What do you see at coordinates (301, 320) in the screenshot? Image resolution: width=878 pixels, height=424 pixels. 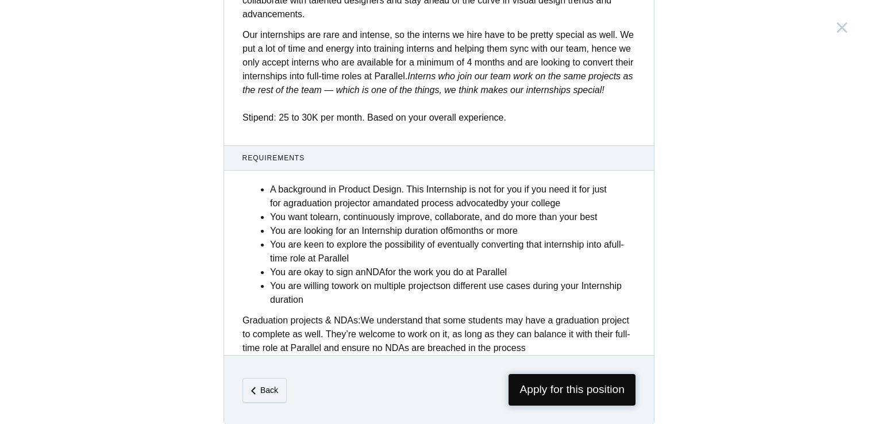 I see `strong: Graduation projects & NDAs:` at bounding box center [301, 320].